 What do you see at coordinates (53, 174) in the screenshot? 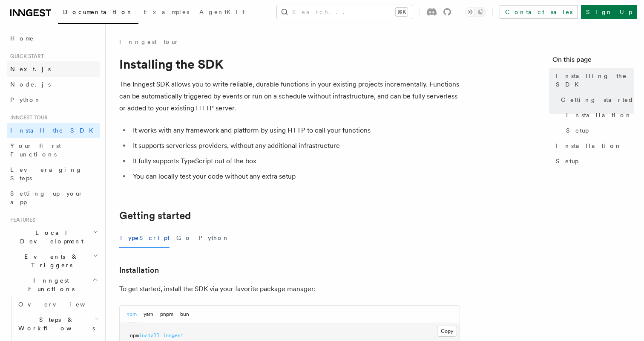
I see `a: Leveraging Steps` at bounding box center [53, 174].